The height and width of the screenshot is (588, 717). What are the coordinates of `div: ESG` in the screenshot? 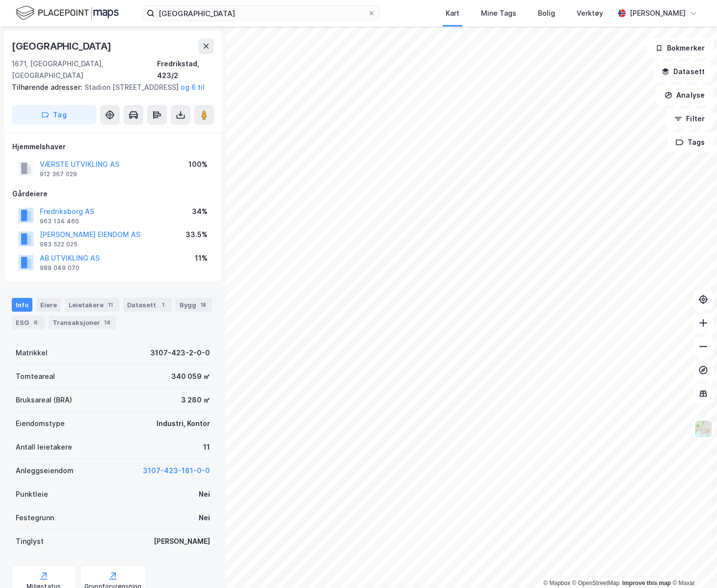 It's located at (28, 322).